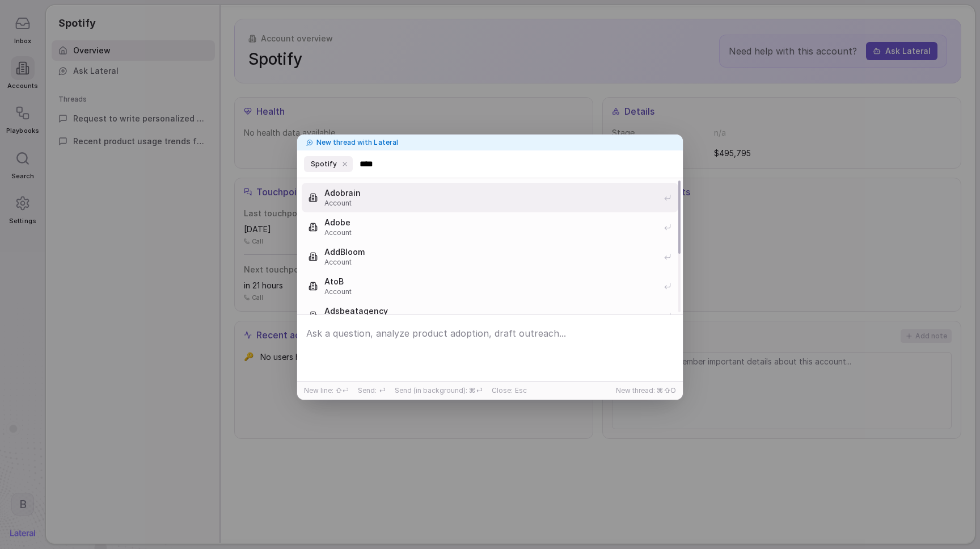 The width and height of the screenshot is (980, 549). I want to click on span: New line: ⇧⏎, so click(326, 390).